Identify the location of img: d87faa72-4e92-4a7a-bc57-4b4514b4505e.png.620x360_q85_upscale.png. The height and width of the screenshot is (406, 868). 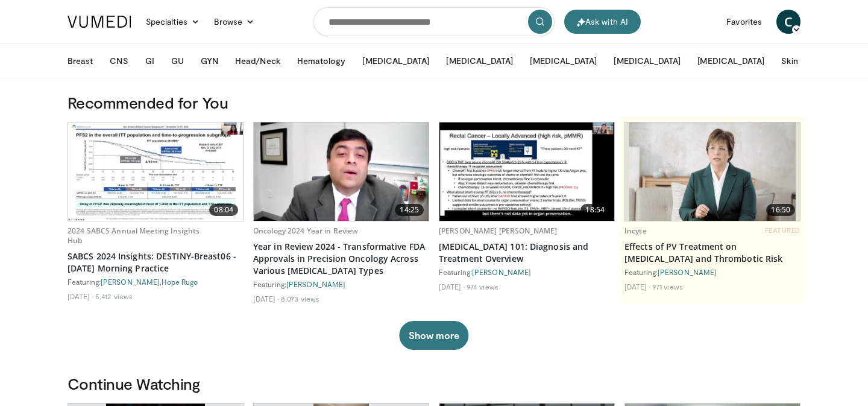
(712, 172).